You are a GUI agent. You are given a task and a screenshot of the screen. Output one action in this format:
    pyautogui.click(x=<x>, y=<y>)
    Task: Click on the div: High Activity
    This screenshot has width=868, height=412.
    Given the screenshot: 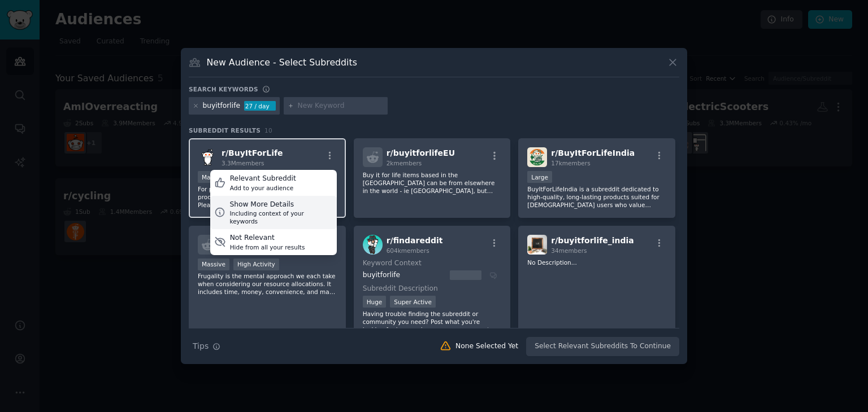 What is the action you would take?
    pyautogui.click(x=256, y=265)
    